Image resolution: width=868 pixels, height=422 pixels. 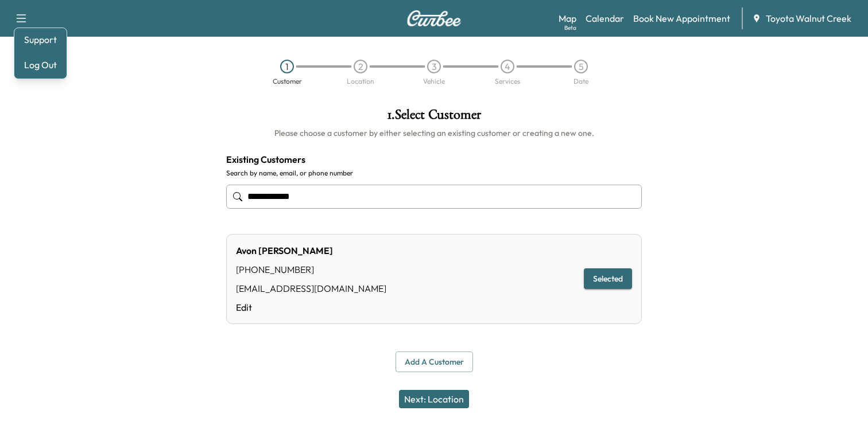 What do you see at coordinates (808, 18) in the screenshot?
I see `span: Toyota Walnut Creek` at bounding box center [808, 18].